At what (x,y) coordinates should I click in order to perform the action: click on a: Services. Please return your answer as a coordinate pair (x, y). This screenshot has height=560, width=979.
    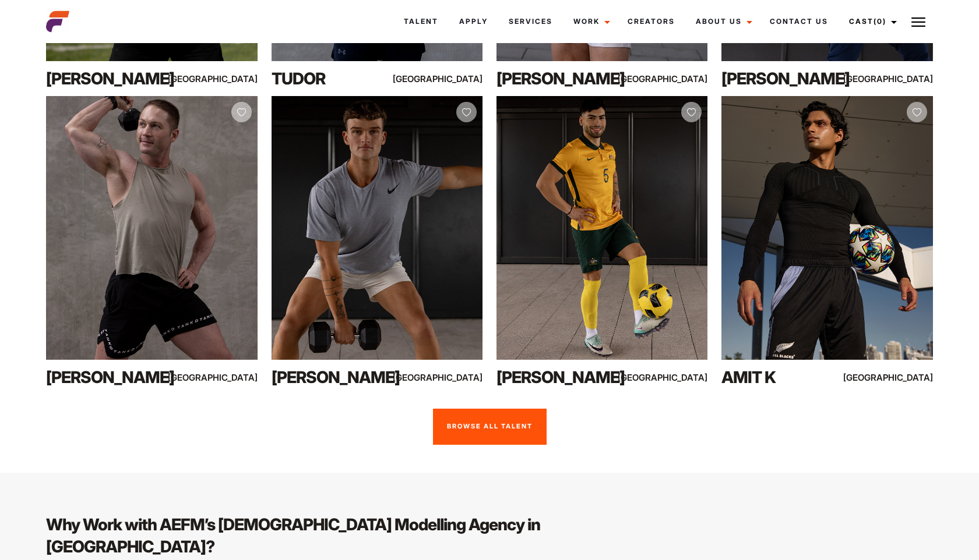
    Looking at the image, I should click on (530, 22).